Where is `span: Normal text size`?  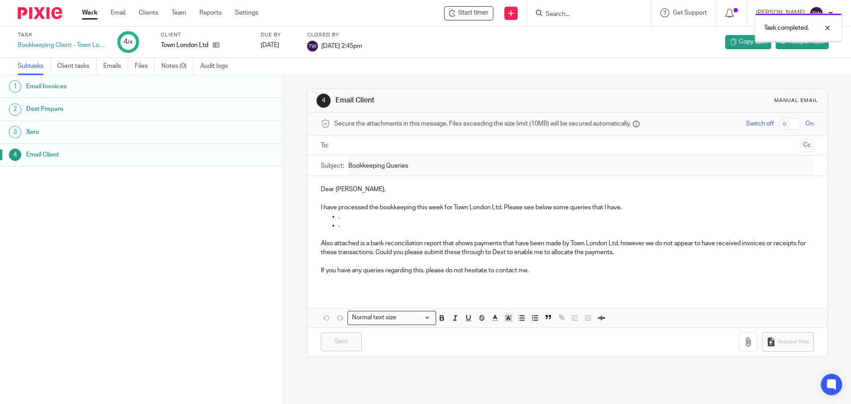
span: Normal text size is located at coordinates (374, 317).